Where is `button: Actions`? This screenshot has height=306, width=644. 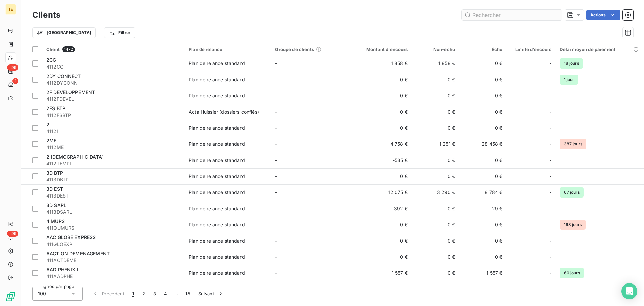 button: Actions is located at coordinates (603, 15).